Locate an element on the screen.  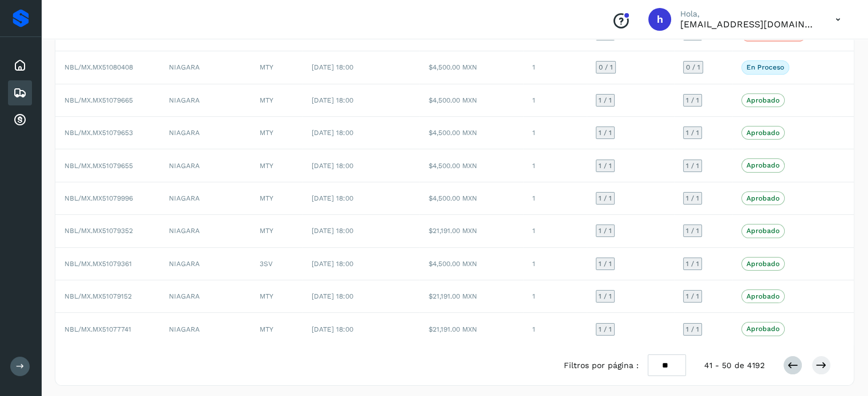
span: Filtros por página : is located at coordinates (601, 365).